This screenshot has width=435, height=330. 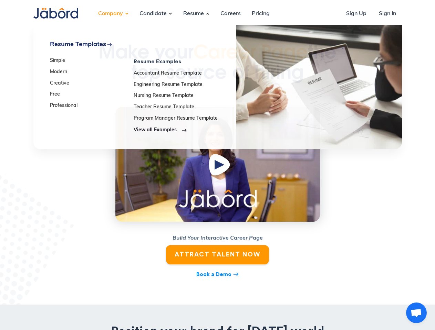 I want to click on div: Book a Demo, so click(x=214, y=275).